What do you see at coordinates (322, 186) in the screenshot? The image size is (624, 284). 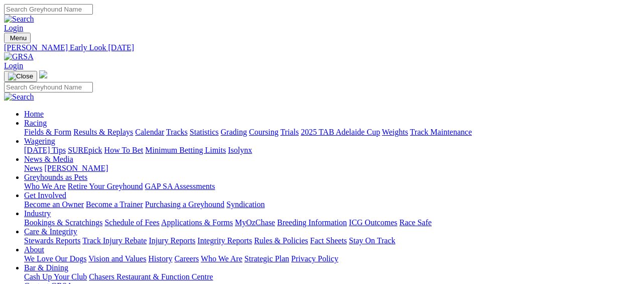 I see `div: Greyhounds as Pets` at bounding box center [322, 186].